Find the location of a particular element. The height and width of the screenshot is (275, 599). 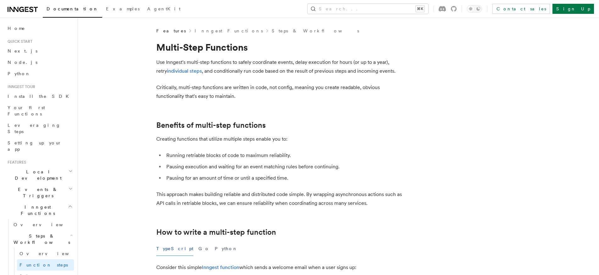

a: Documentation is located at coordinates (72, 10).